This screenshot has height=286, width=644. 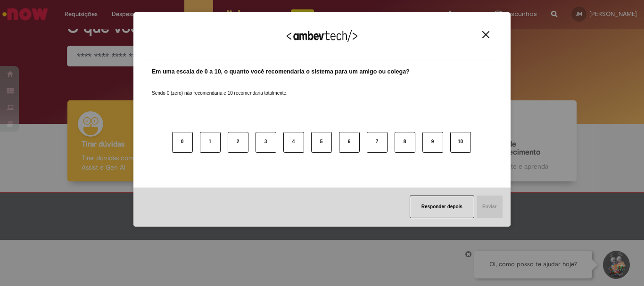 What do you see at coordinates (442, 207) in the screenshot?
I see `button: Responder depois` at bounding box center [442, 207].